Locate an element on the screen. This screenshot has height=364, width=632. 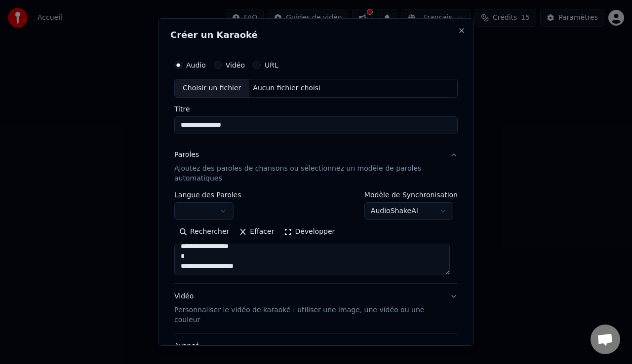
button: Développer is located at coordinates (309, 232).